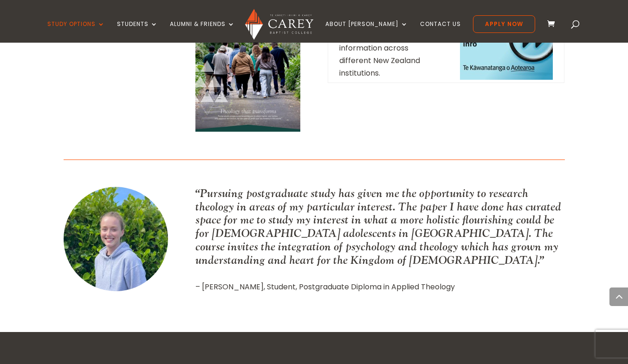 The image size is (628, 364). What do you see at coordinates (279, 24) in the screenshot?
I see `img: Carey Baptist College` at bounding box center [279, 24].